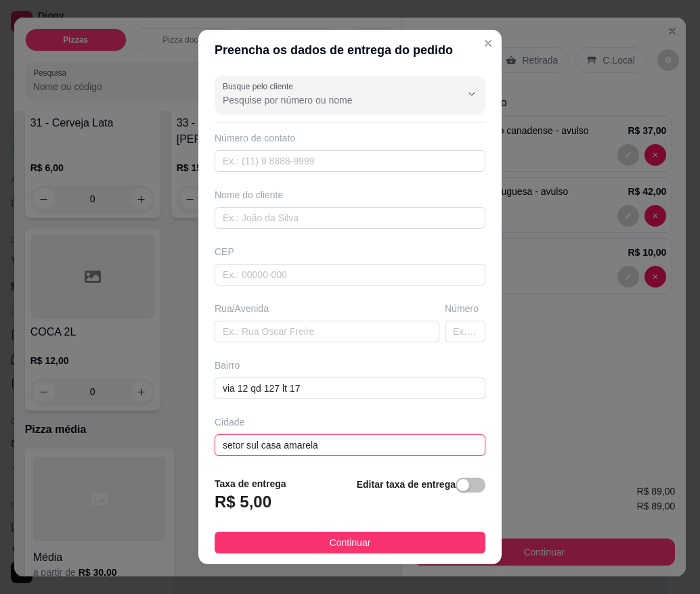 The height and width of the screenshot is (594, 700). I want to click on button: Show suggestions, so click(472, 94).